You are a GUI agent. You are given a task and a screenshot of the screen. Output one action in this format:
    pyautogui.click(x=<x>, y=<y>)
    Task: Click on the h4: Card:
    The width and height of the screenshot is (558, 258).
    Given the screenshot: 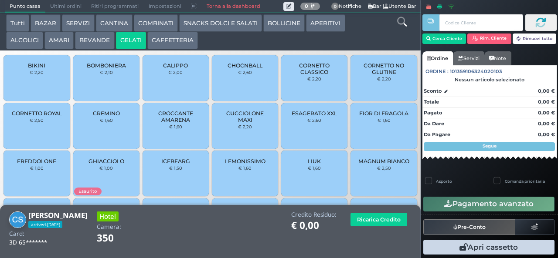 What is the action you would take?
    pyautogui.click(x=17, y=234)
    